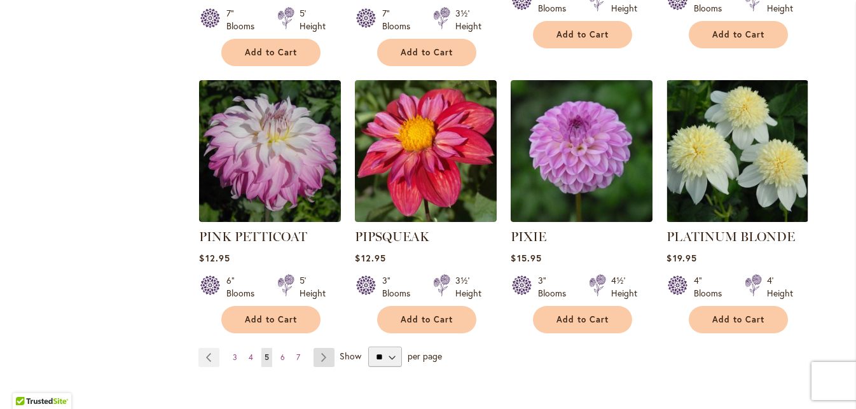  Describe the element at coordinates (426, 151) in the screenshot. I see `img: PIPSQUEAK` at that location.